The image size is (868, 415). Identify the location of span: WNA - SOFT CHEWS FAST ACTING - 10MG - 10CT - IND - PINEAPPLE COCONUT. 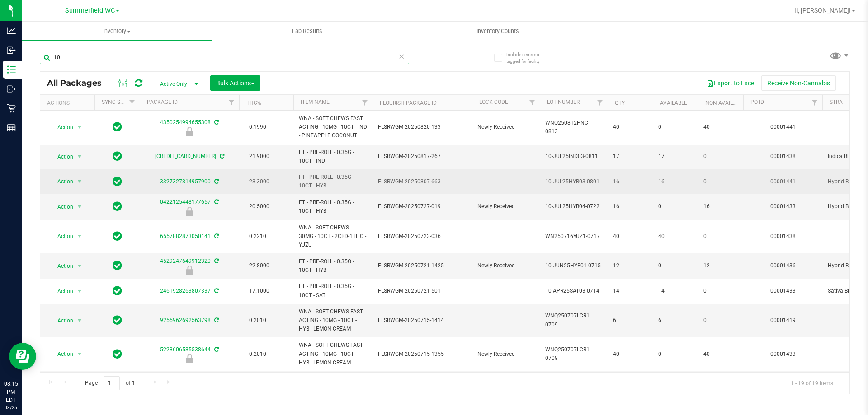
(333, 127).